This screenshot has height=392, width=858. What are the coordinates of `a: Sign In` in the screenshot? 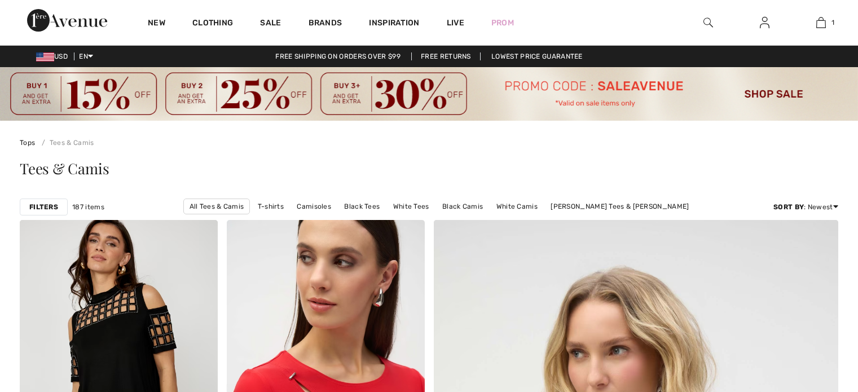 It's located at (764, 23).